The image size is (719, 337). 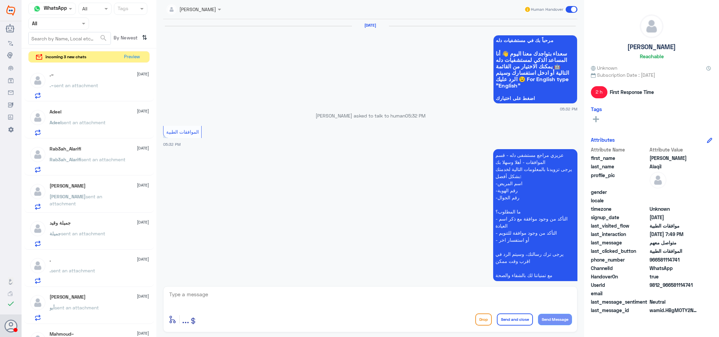 What do you see at coordinates (674, 268) in the screenshot?
I see `span: 2` at bounding box center [674, 268].